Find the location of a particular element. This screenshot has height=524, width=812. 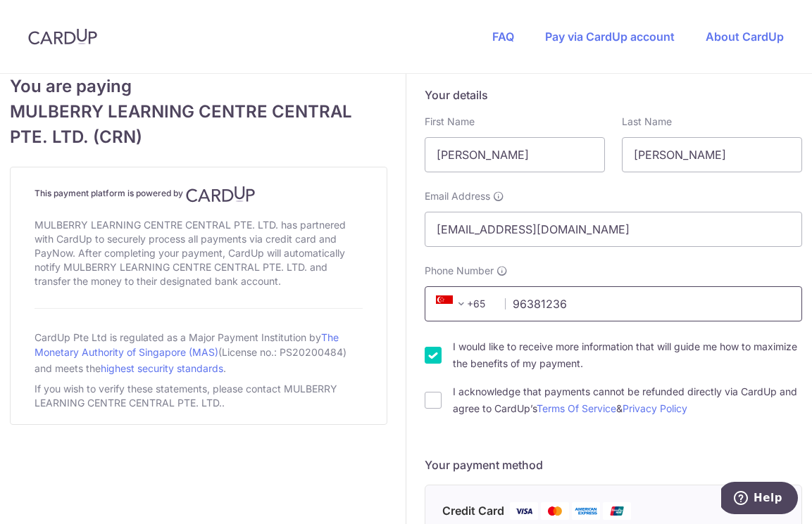

div: CardUp Pte Ltd is regulated as a Major Payment Institution by (License no.: PS20200484) and meets... is located at coordinates (199, 352).